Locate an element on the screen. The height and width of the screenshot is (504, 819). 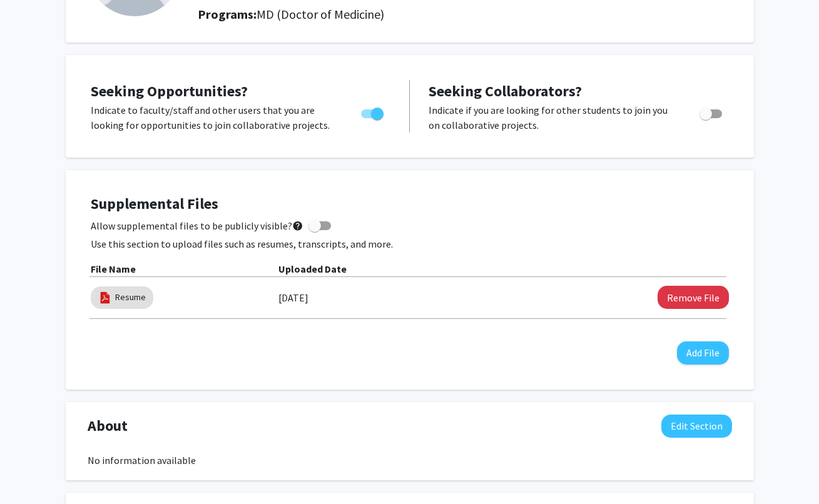
h4: Supplemental Files is located at coordinates (410, 204).